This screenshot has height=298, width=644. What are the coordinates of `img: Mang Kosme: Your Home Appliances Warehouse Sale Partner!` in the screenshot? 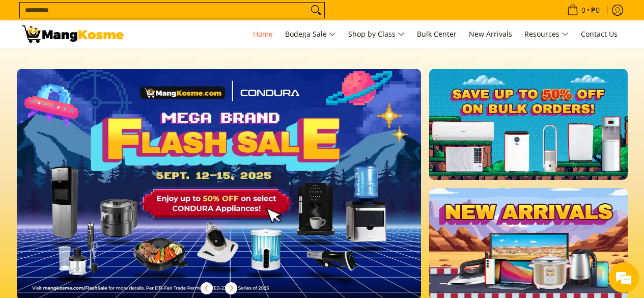 It's located at (73, 34).